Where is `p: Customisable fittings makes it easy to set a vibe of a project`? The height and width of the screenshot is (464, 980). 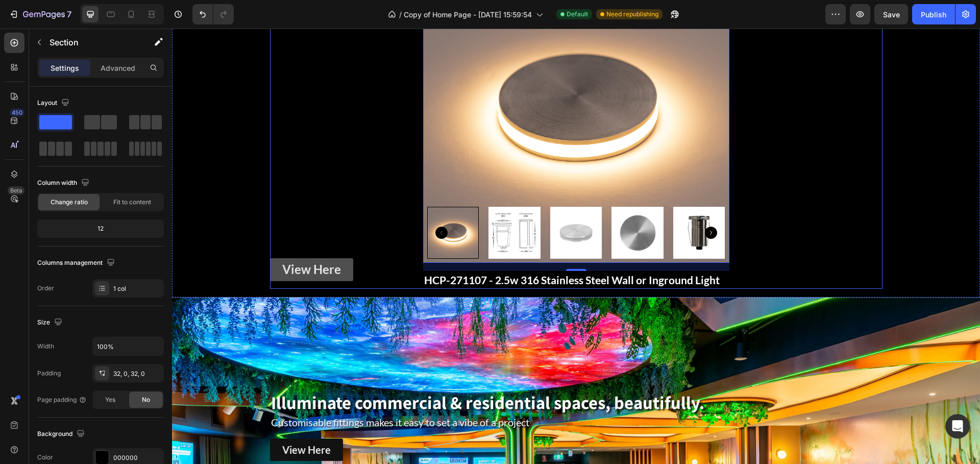
p: Customisable fittings makes it easy to set a vibe of a project is located at coordinates (404, 394).